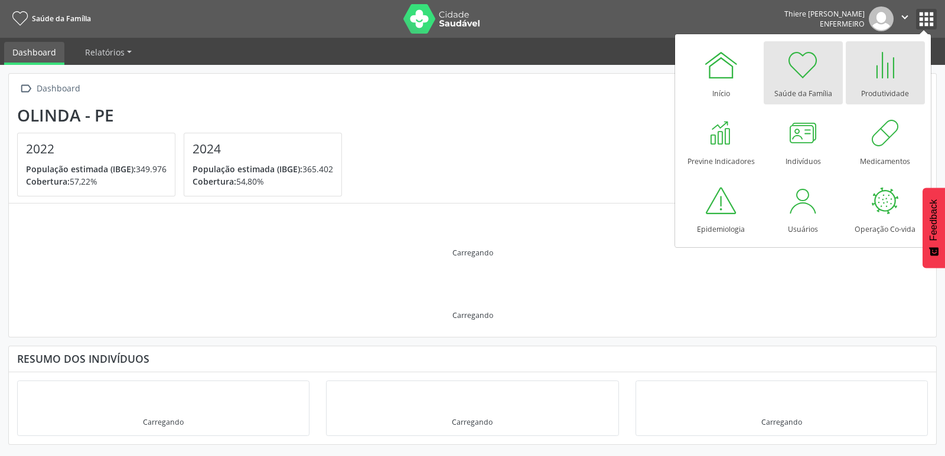  I want to click on div: Olinda - PE, so click(184, 115).